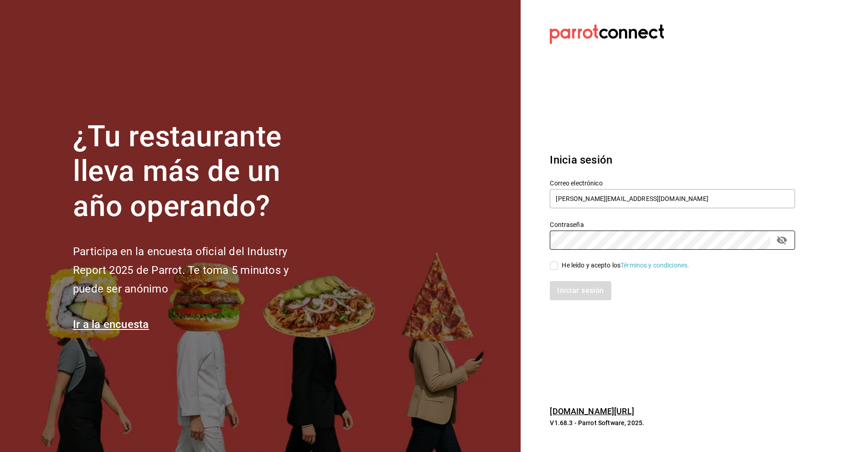  I want to click on input: Ingresa tu correo electrónico, so click(672, 199).